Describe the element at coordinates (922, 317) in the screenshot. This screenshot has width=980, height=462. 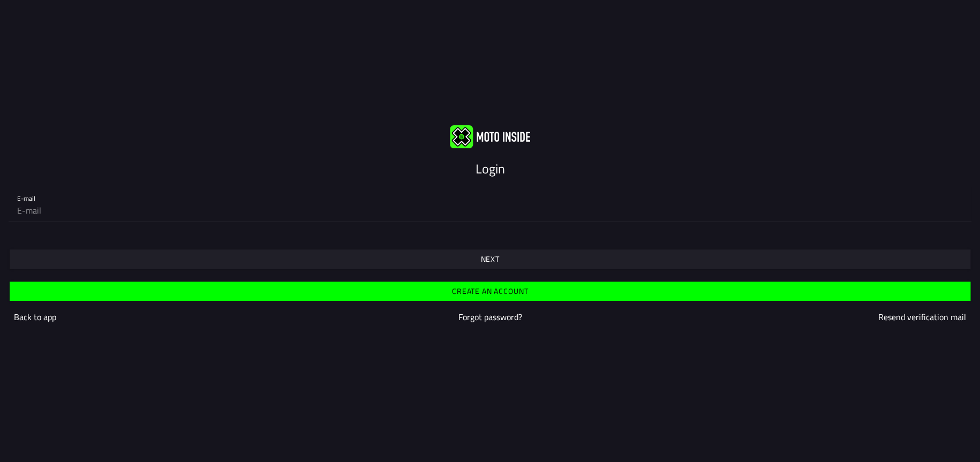
I see `a: Resend verification mail` at that location.